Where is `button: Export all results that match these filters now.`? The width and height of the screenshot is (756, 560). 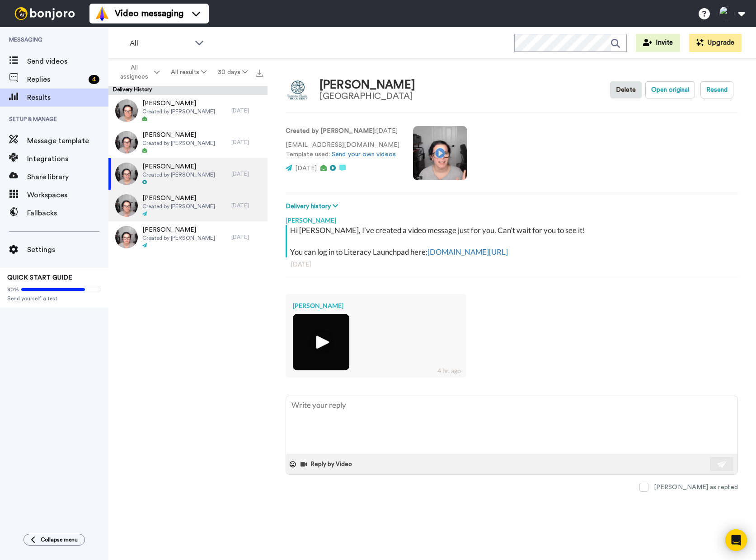
button: Export all results that match these filters now. is located at coordinates (259, 72).